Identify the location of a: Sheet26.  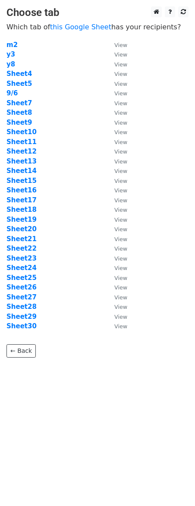
(22, 287).